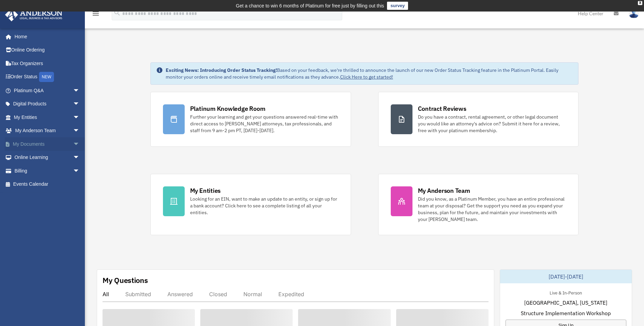 This screenshot has height=326, width=644. What do you see at coordinates (138, 294) in the screenshot?
I see `div: Submitted` at bounding box center [138, 294].